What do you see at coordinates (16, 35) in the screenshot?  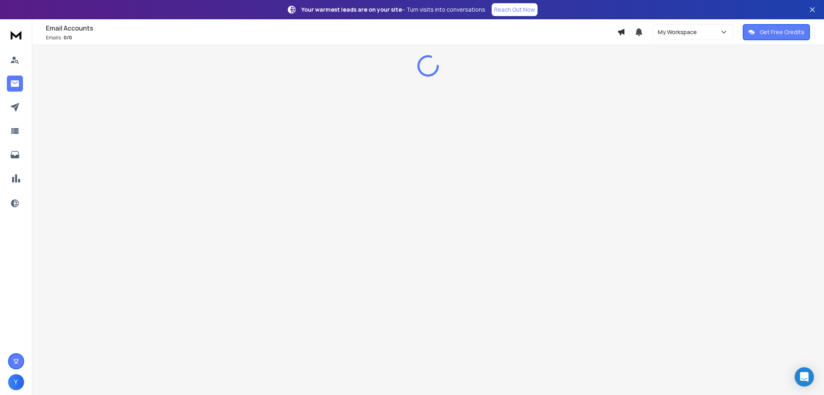 I see `img: logo` at bounding box center [16, 35].